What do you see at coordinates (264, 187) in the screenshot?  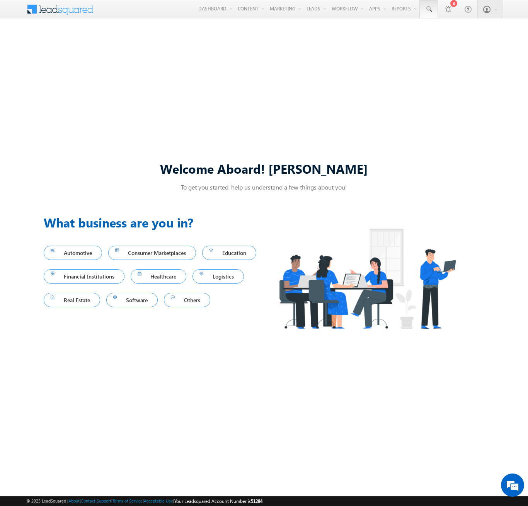 I see `p: To get you started, help us understand a few things about you!` at bounding box center [264, 187].